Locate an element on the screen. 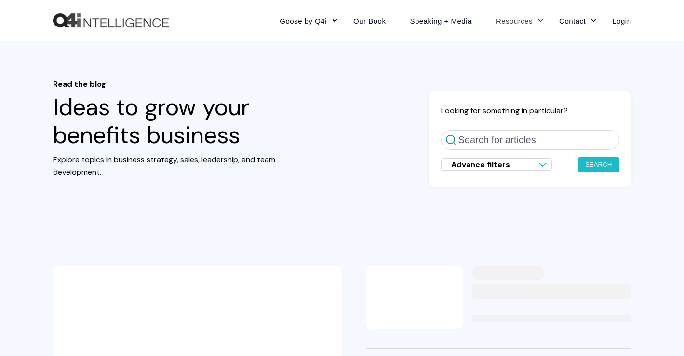 The image size is (684, 356). input: Search for articles is located at coordinates (530, 140).